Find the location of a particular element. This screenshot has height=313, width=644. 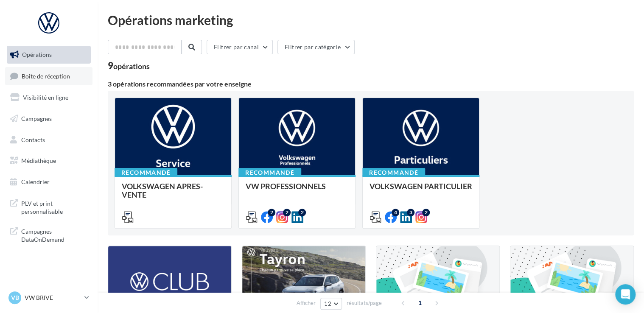

a: Campagnes DataOnDemand is located at coordinates (49, 235).